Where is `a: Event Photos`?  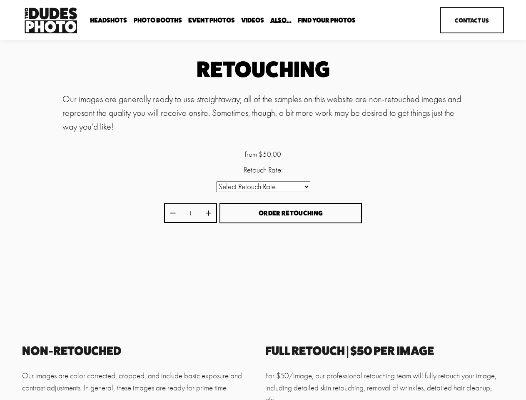 a: Event Photos is located at coordinates (211, 20).